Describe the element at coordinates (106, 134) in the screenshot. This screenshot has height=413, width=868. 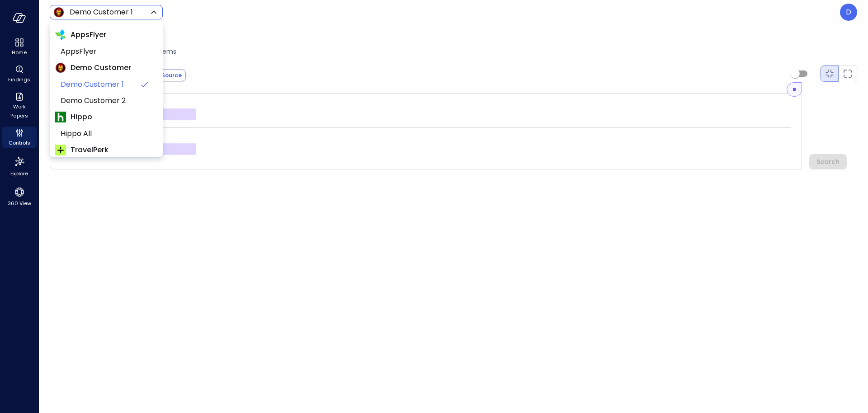
I see `span: Hippo All` at that location.